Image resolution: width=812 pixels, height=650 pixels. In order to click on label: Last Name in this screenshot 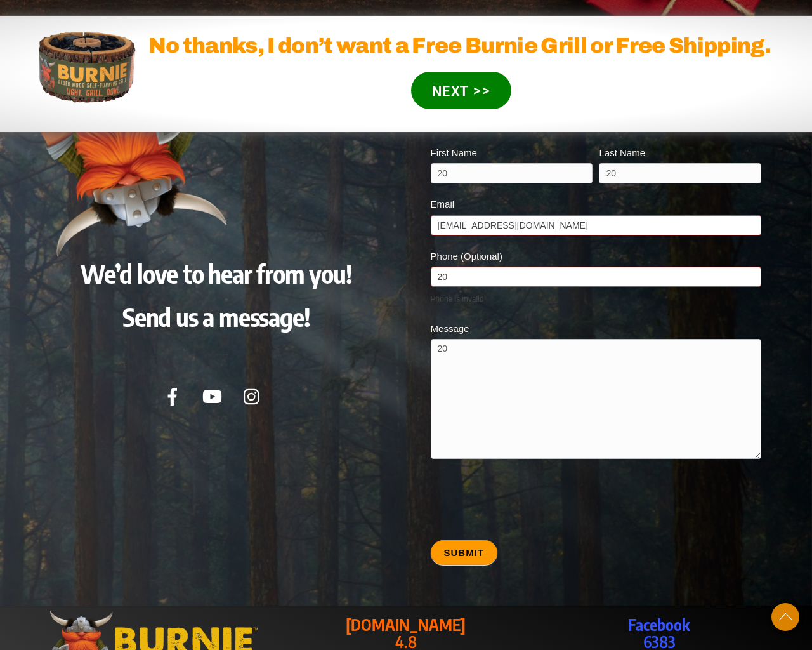, I will do `click(680, 153)`.